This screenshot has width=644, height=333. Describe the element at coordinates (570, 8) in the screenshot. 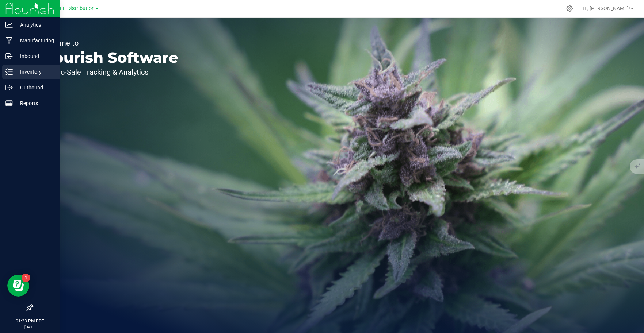

I see `div: Manage settings` at that location.